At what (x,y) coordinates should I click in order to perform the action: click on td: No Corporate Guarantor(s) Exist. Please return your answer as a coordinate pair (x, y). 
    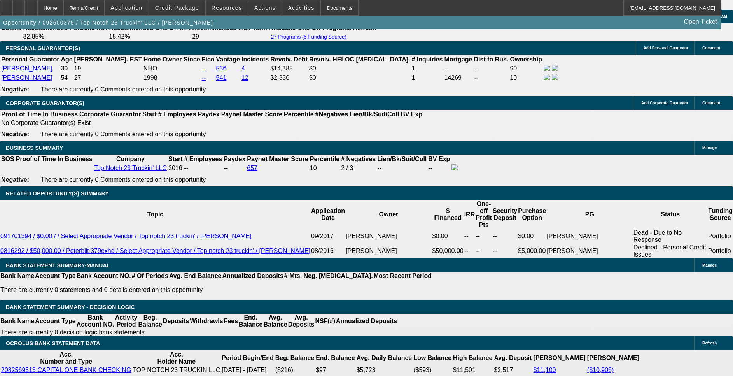
    Looking at the image, I should click on (213, 123).